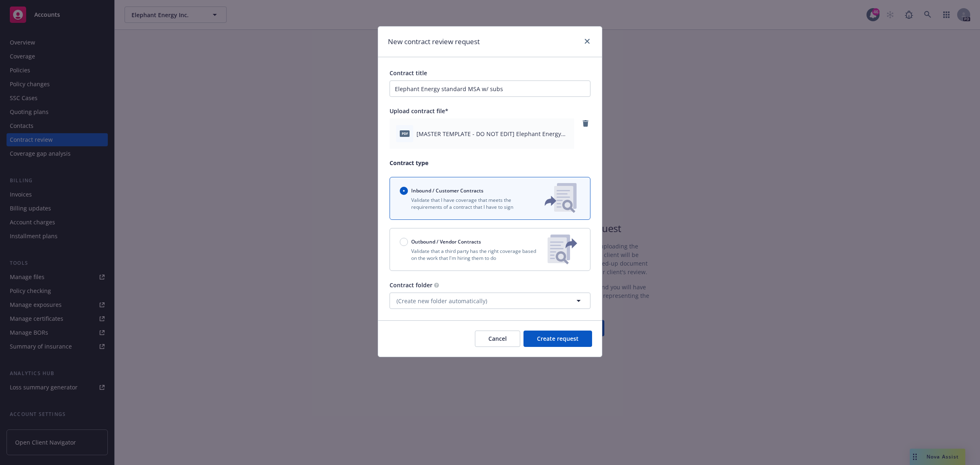 The image size is (980, 465). Describe the element at coordinates (585, 123) in the screenshot. I see `a: remove` at that location.